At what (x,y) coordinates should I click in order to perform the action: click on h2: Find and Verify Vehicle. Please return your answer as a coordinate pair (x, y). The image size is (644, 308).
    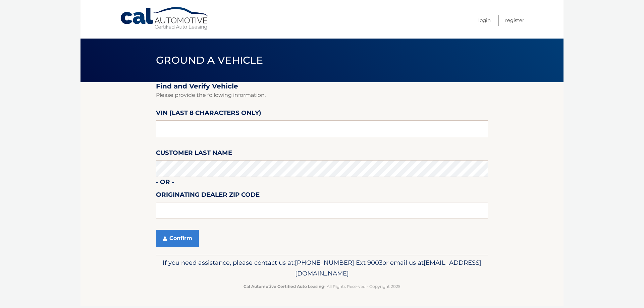
    Looking at the image, I should click on (322, 86).